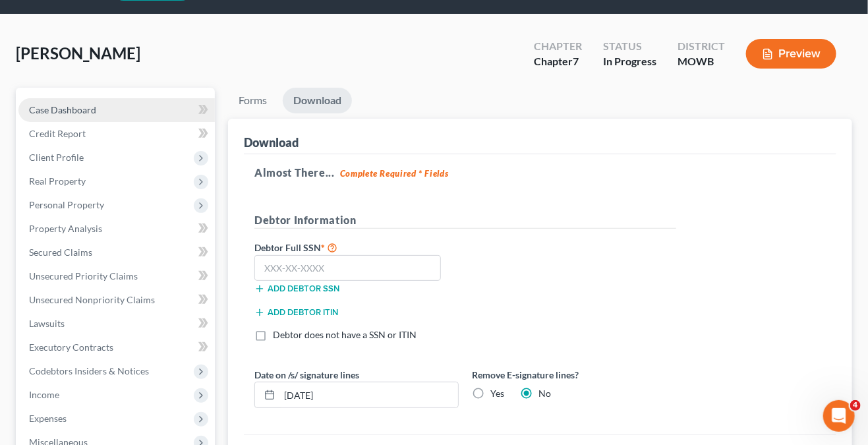 This screenshot has width=868, height=445. What do you see at coordinates (117, 229) in the screenshot?
I see `a: Property Analysis` at bounding box center [117, 229].